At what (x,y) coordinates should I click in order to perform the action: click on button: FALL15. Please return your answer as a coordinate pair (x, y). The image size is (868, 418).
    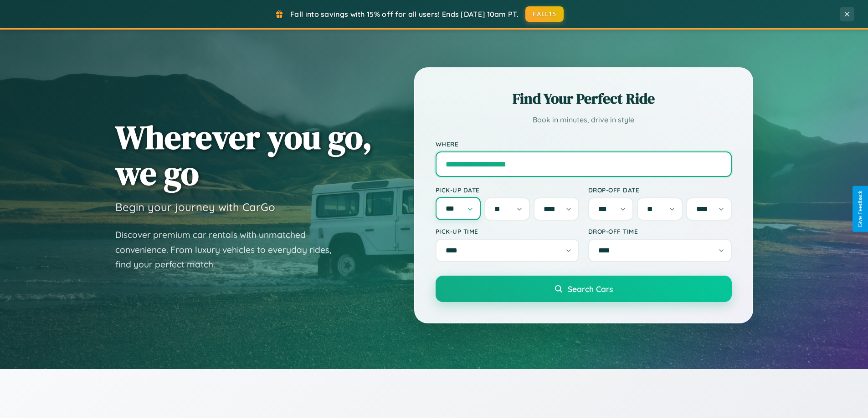
    Looking at the image, I should click on (545, 14).